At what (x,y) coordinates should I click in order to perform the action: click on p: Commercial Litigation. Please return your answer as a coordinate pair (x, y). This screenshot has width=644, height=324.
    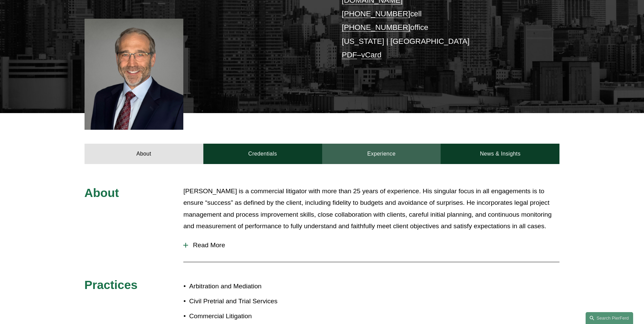
    Looking at the image, I should click on (255, 316).